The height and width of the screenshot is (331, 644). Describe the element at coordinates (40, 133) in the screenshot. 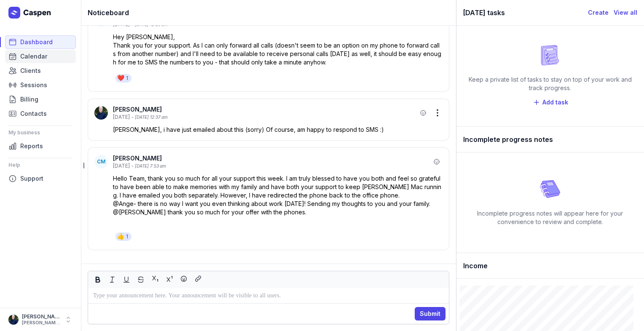

I see `div: My business` at that location.